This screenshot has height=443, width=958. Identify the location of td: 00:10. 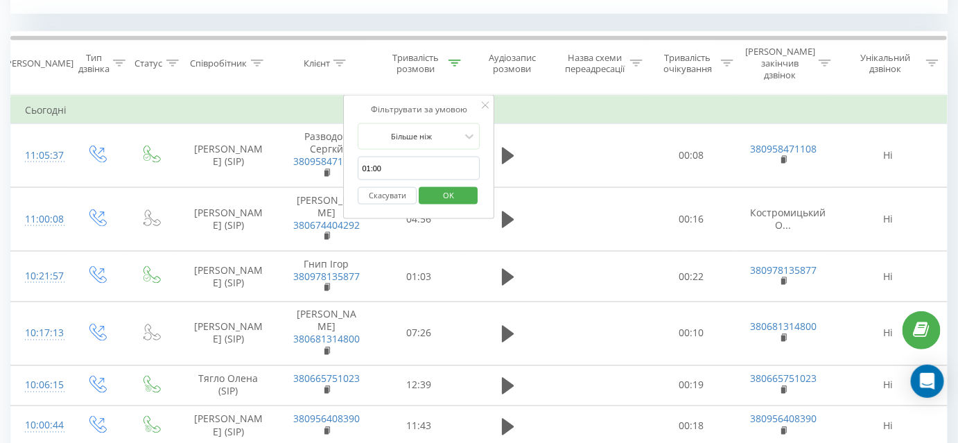
(691, 334).